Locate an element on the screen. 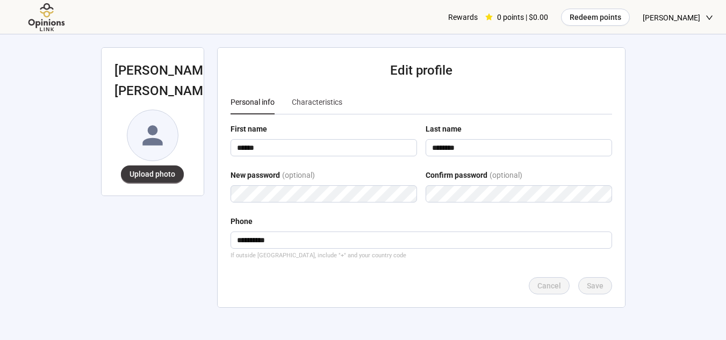  button: Redeem points is located at coordinates (596, 17).